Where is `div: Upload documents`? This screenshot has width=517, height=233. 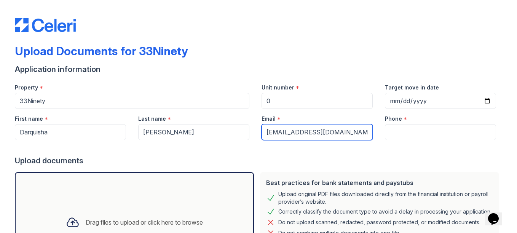
div: Upload documents is located at coordinates (258, 161).